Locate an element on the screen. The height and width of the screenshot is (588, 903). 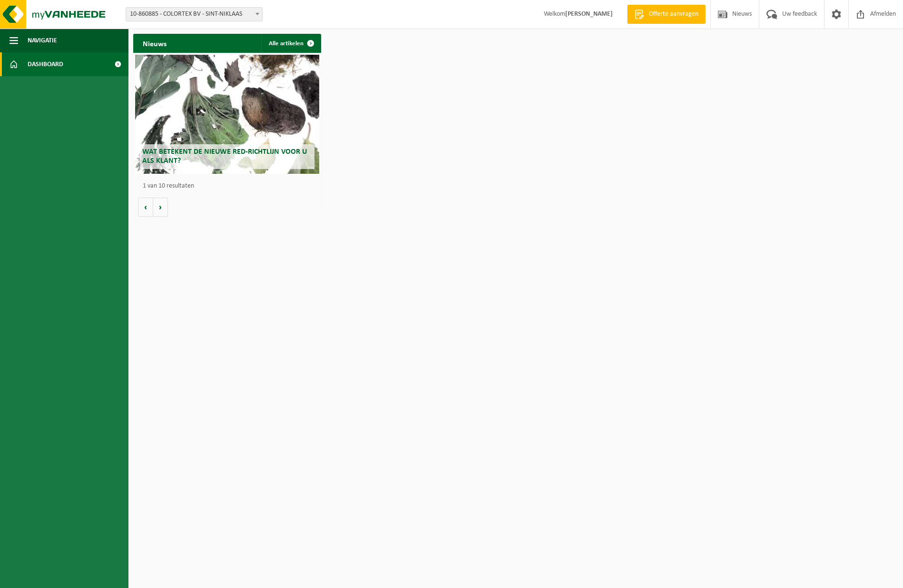
h2: Nieuws is located at coordinates (155, 43).